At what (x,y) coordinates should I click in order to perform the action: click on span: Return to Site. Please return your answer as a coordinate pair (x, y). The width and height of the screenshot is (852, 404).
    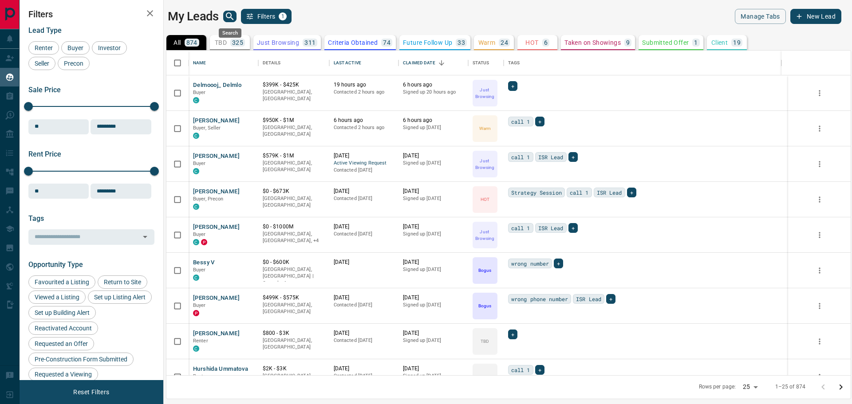
    Looking at the image, I should click on (122, 282).